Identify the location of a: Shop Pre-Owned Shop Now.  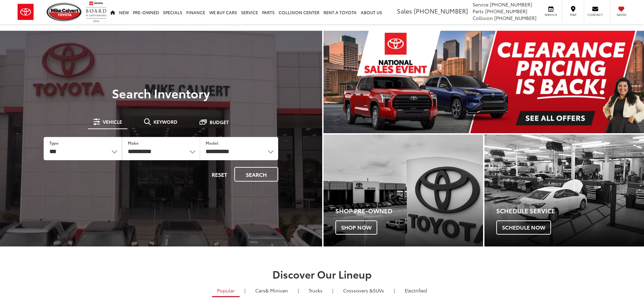
(403, 190).